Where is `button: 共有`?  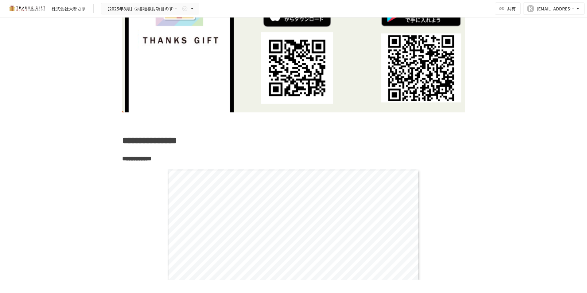 button: 共有 is located at coordinates (508, 9).